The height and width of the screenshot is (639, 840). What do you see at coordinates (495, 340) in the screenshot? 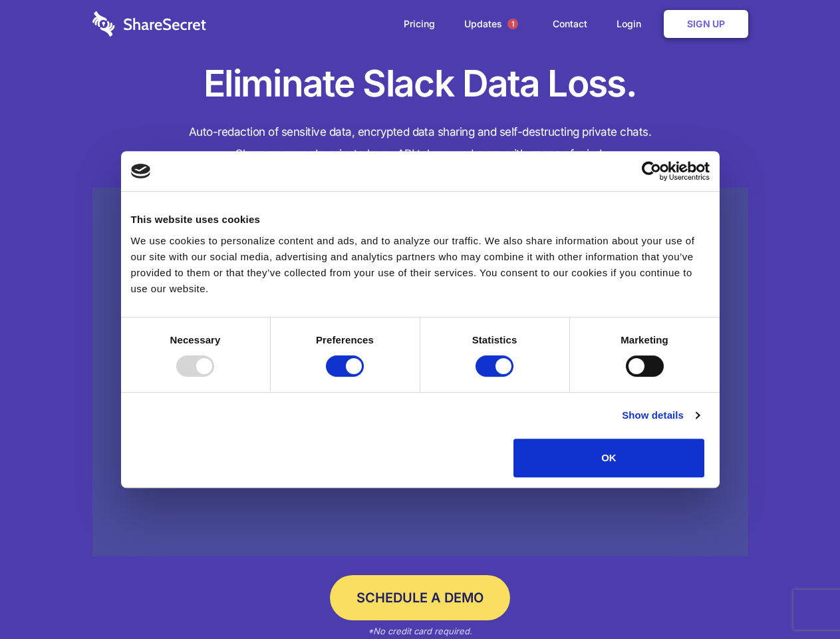
I see `strong: Statistics` at bounding box center [495, 340].